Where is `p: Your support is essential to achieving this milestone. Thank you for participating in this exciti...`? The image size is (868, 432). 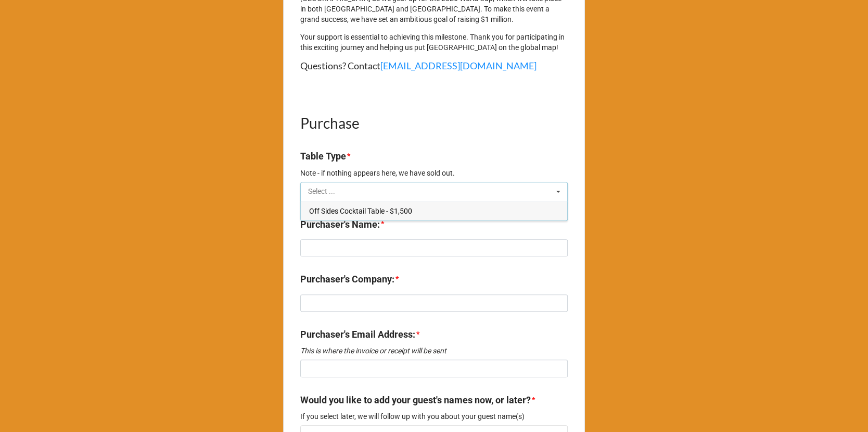
p: Your support is essential to achieving this milestone. Thank you for participating in this exciti... is located at coordinates (434, 42).